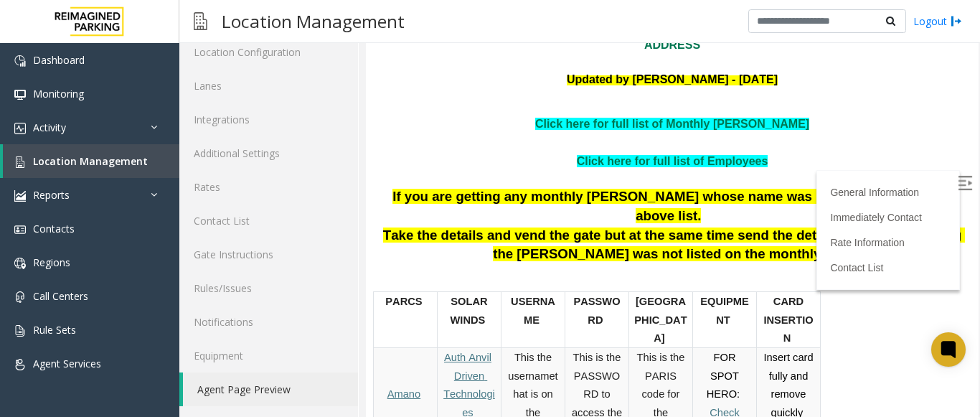 The height and width of the screenshot is (417, 980). I want to click on span: This is the PASSWORD to access the server, so click(232, 363).